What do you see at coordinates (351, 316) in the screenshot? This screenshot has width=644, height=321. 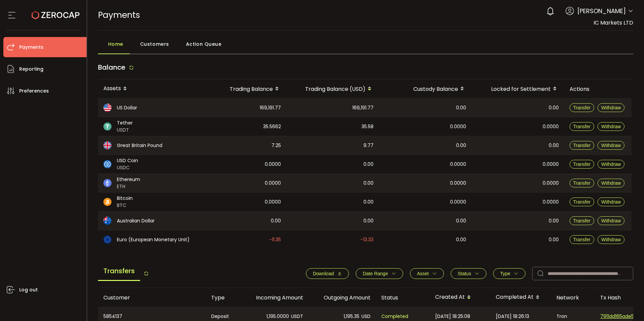 I see `span: 1,195.35` at bounding box center [351, 316].